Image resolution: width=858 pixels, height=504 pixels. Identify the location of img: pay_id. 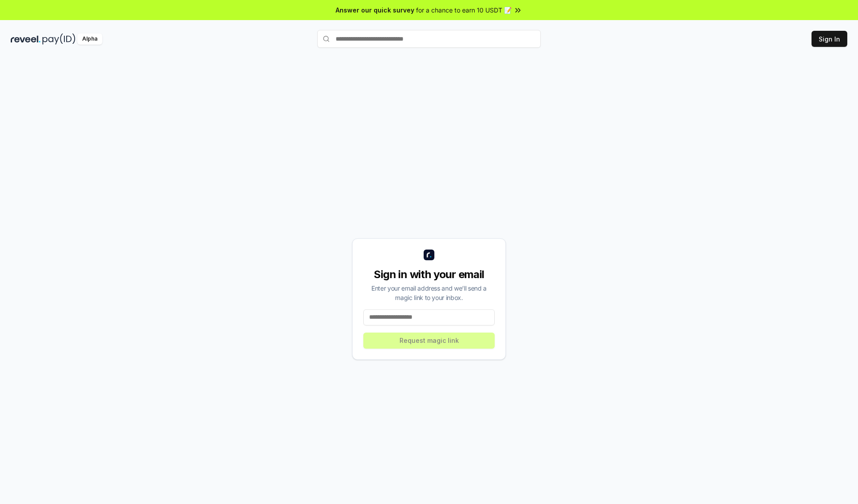
(59, 39).